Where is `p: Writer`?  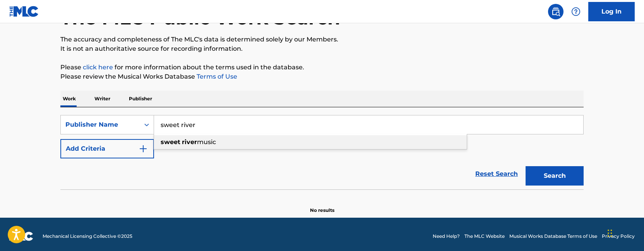 p: Writer is located at coordinates (102, 99).